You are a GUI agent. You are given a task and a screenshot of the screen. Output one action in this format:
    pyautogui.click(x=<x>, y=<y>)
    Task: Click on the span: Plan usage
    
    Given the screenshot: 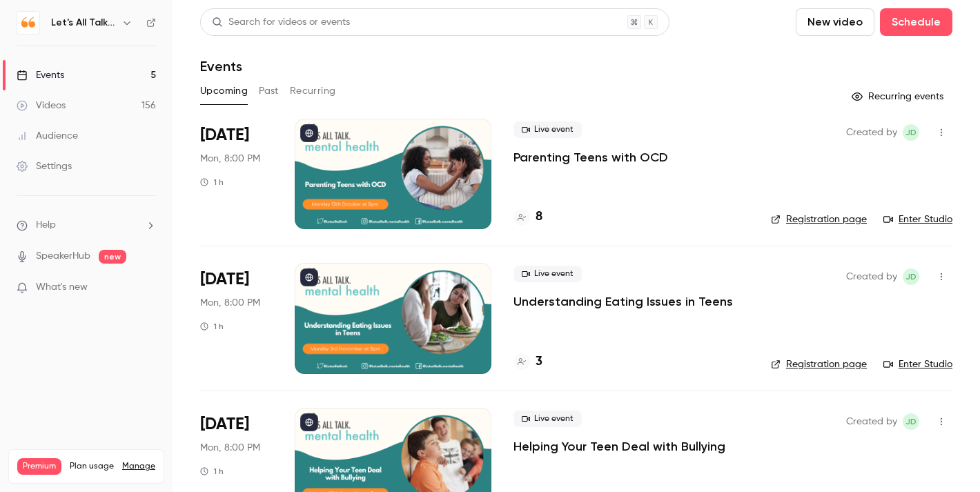 What is the action you would take?
    pyautogui.click(x=92, y=466)
    